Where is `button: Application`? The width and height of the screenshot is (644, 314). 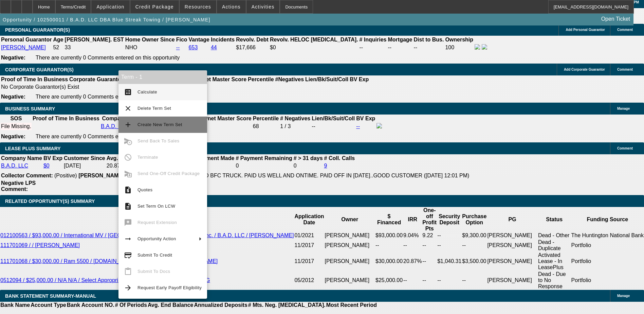 button: Application is located at coordinates (110, 7).